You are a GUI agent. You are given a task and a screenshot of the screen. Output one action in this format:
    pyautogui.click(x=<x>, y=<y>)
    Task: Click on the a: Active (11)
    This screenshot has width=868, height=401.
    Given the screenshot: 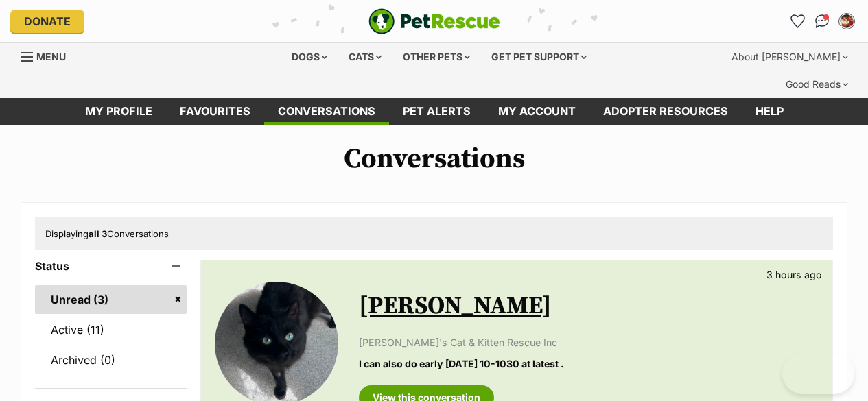 What is the action you would take?
    pyautogui.click(x=110, y=330)
    